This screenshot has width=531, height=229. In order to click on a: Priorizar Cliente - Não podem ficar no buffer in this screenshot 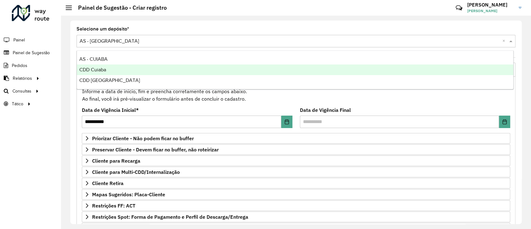, I will do `click(296, 138)`.